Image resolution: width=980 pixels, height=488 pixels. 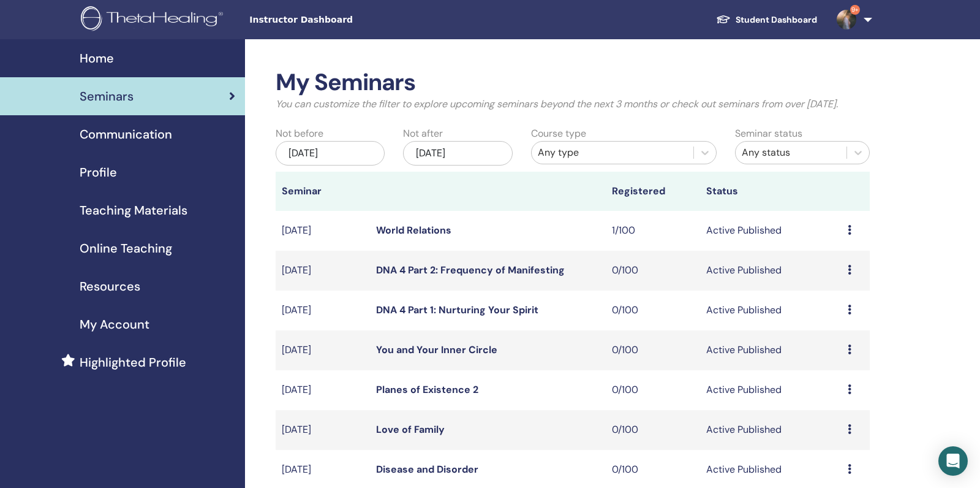 What do you see at coordinates (791, 153) in the screenshot?
I see `div: Any status` at bounding box center [791, 153].